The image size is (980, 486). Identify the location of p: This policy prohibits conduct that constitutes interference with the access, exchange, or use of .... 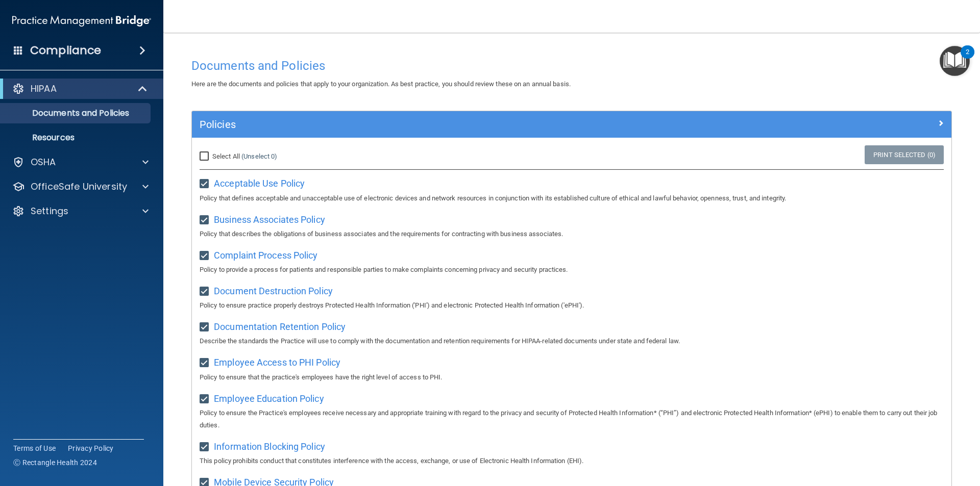
(572, 461).